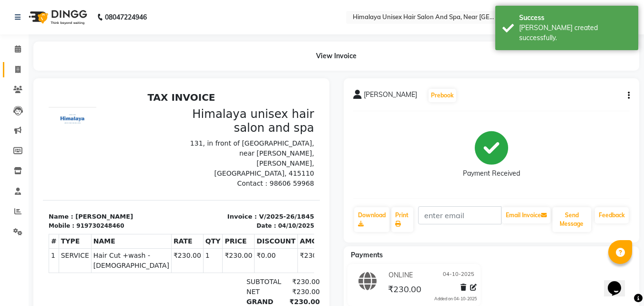 The image size is (644, 306). I want to click on div: View Invoice, so click(336, 56).